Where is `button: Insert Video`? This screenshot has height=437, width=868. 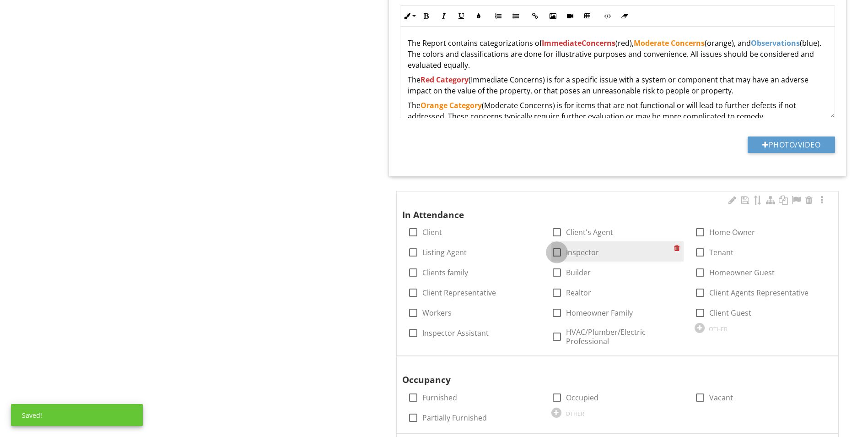
button: Insert Video is located at coordinates (570, 16).